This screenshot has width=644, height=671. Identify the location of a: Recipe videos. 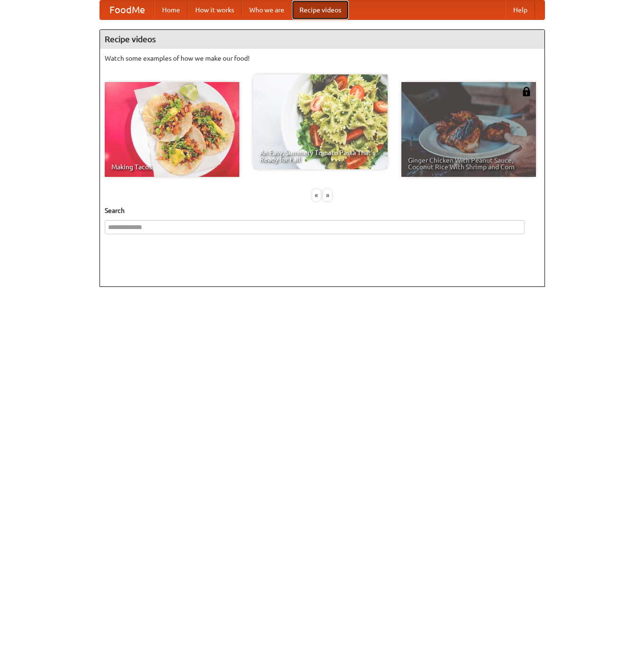
(320, 10).